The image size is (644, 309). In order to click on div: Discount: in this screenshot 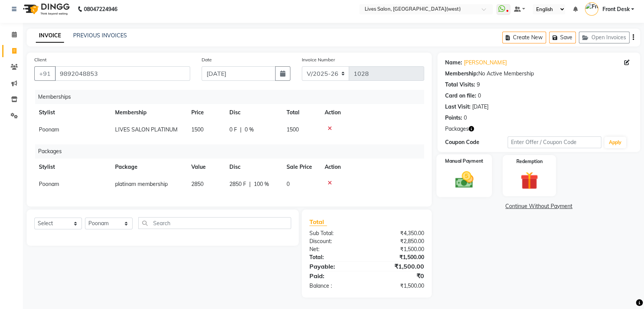, I will do `click(335, 241)`.